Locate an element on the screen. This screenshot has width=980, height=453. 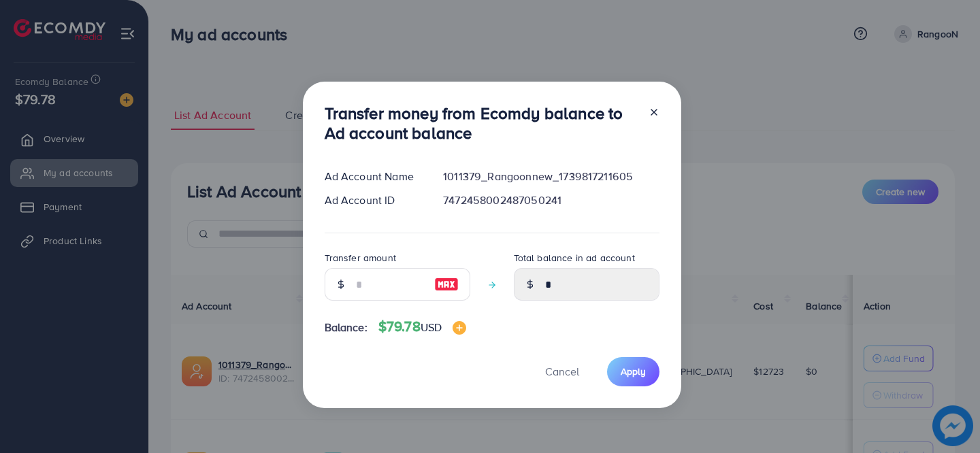
span: USD is located at coordinates (431, 327).